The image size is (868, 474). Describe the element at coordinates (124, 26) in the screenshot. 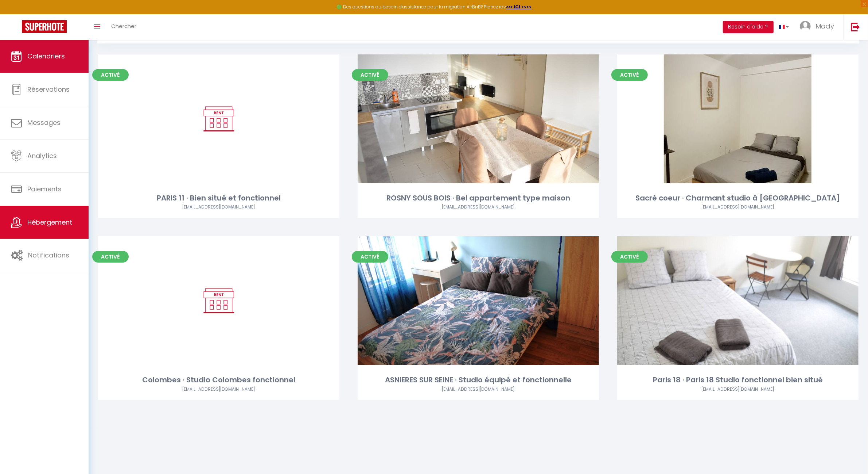

I see `span: Chercher` at that location.